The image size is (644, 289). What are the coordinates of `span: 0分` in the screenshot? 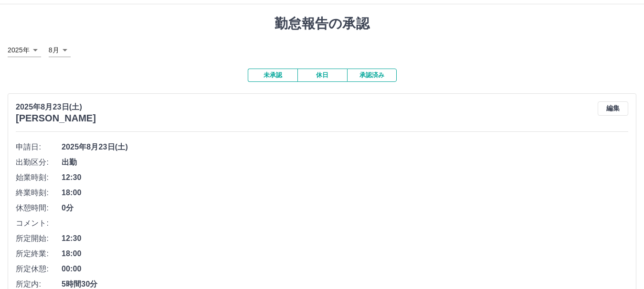 It's located at (344, 208).